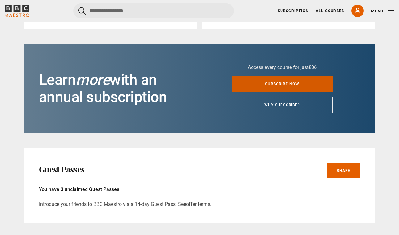  Describe the element at coordinates (17, 11) in the screenshot. I see `svg: BBC Maestro` at that location.